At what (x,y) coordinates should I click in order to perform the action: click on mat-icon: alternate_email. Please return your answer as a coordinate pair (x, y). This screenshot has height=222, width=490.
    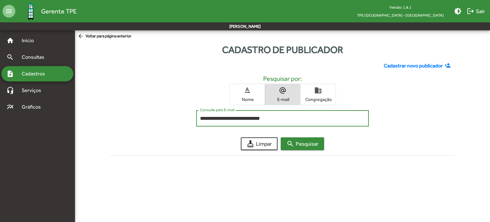
    Looking at the image, I should click on (283, 90).